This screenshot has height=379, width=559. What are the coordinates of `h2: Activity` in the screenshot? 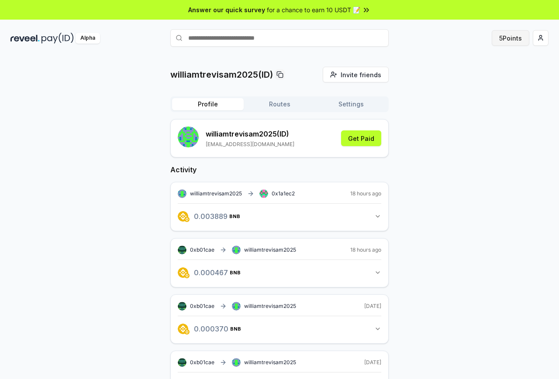 It's located at (279, 170).